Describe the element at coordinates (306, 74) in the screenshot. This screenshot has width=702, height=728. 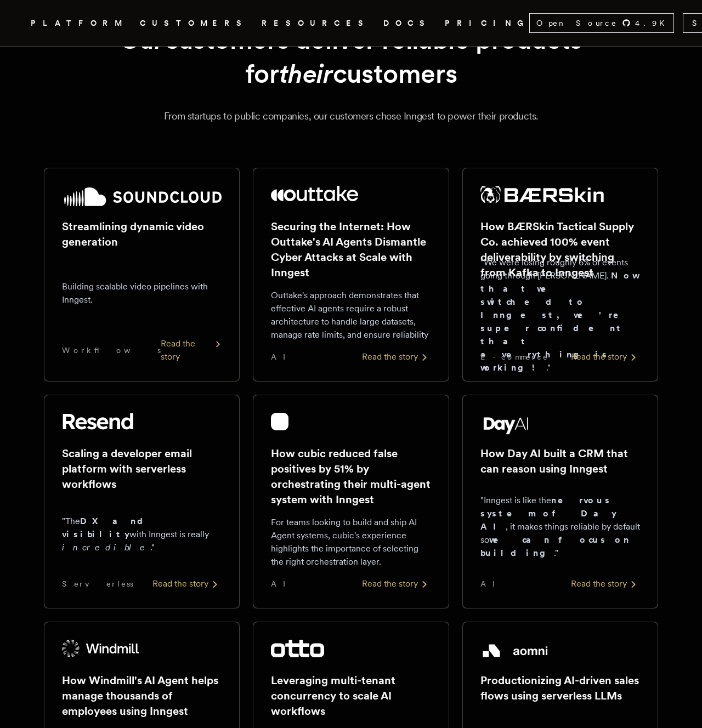
I see `em: their` at that location.